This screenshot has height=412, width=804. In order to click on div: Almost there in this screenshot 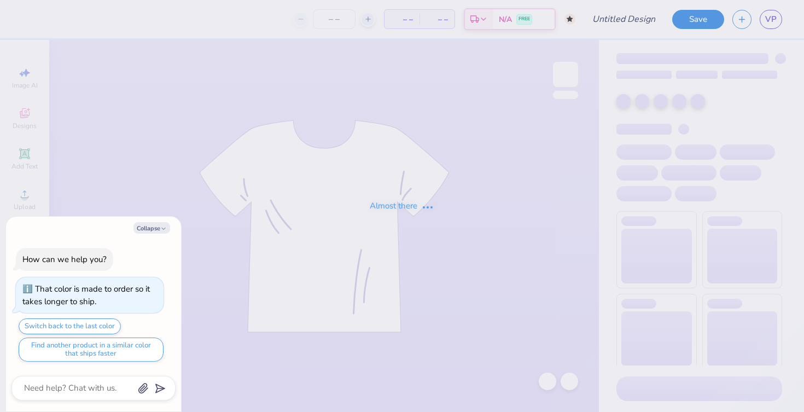, I will do `click(402, 206)`.